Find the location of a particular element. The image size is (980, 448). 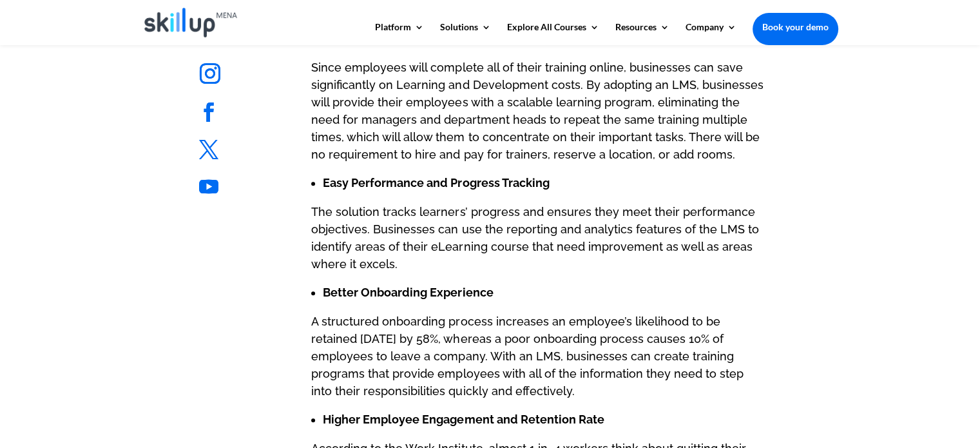

a: Resources is located at coordinates (643, 33).